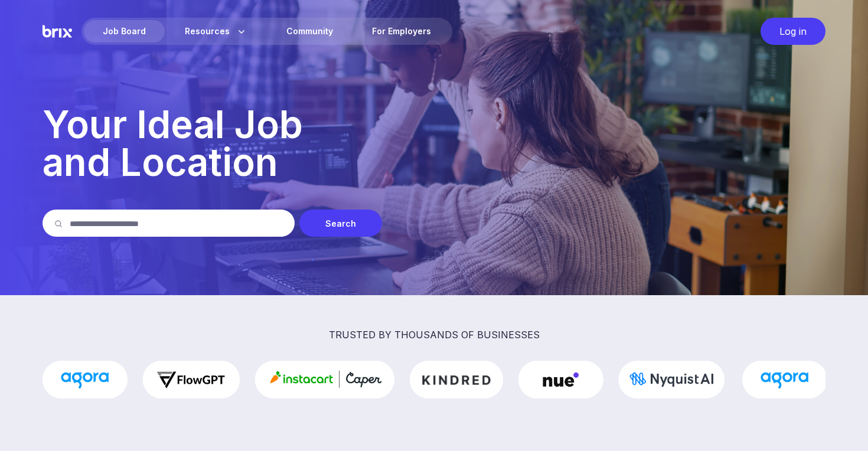 Image resolution: width=868 pixels, height=451 pixels. I want to click on a: For Employers, so click(402, 31).